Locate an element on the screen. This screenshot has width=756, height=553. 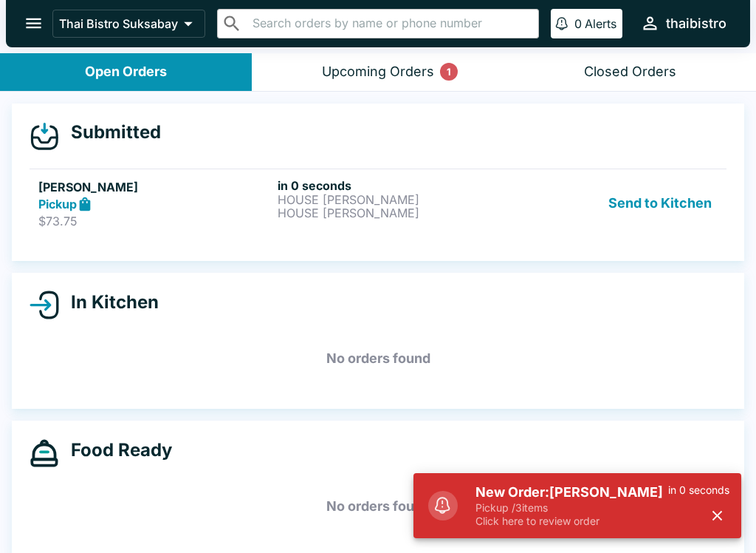
button: open drawer is located at coordinates (33, 23).